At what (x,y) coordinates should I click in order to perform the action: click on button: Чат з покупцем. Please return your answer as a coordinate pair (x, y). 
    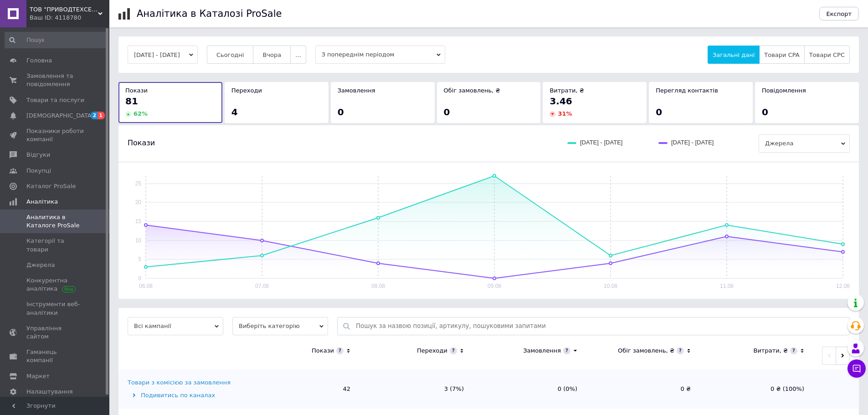
    Looking at the image, I should click on (857, 369).